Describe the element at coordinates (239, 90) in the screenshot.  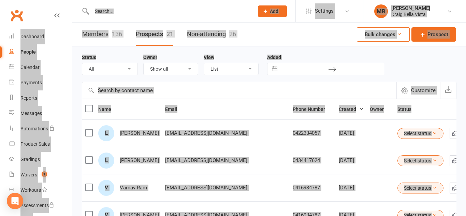
I see `input: Search by contact name` at that location.